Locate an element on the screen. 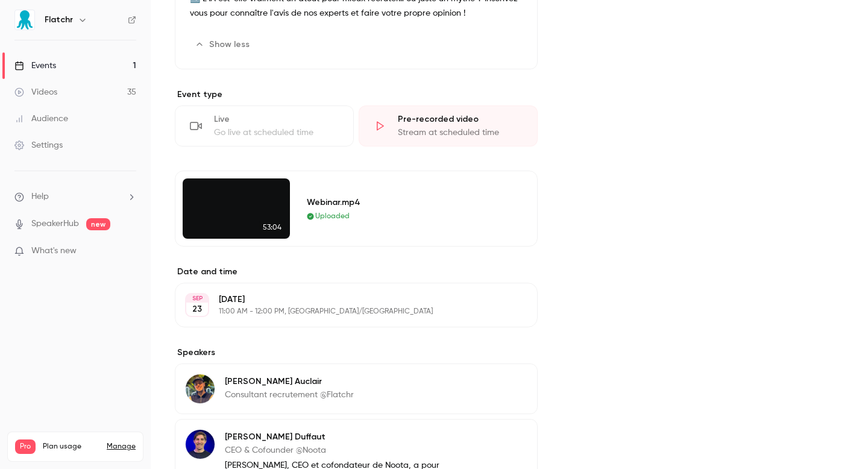 This screenshot has width=868, height=469. div: Videos is located at coordinates (36, 93).